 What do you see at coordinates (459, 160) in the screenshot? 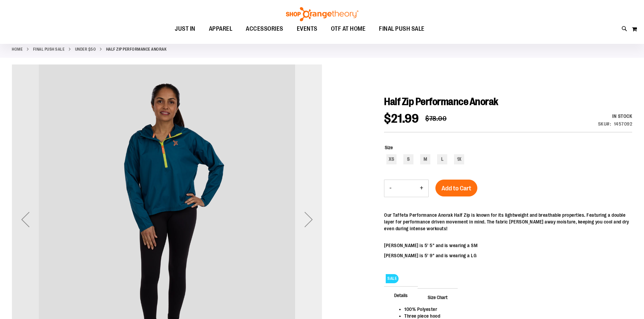
I see `div: 1X` at bounding box center [459, 160].